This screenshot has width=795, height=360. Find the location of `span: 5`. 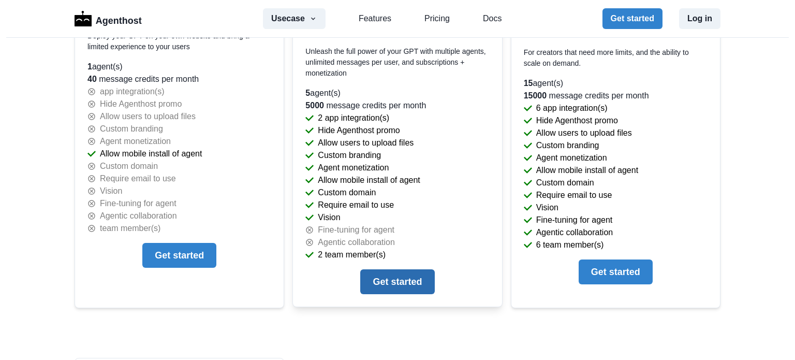

span: 5 is located at coordinates (307, 93).